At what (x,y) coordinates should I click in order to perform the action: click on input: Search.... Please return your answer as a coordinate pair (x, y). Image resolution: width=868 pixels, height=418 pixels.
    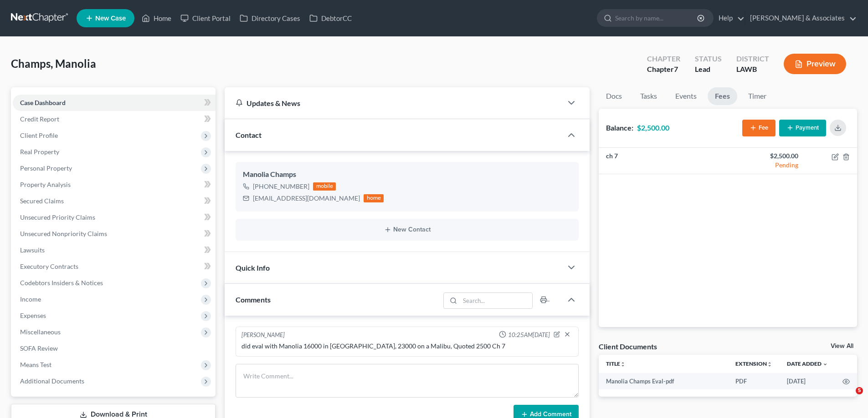
    Looking at the image, I should click on (496, 301).